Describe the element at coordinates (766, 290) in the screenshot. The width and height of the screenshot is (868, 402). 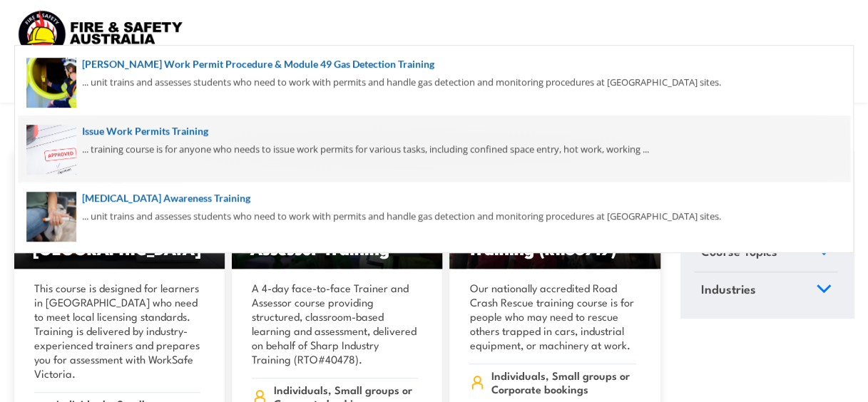
I see `a: Industries` at that location.